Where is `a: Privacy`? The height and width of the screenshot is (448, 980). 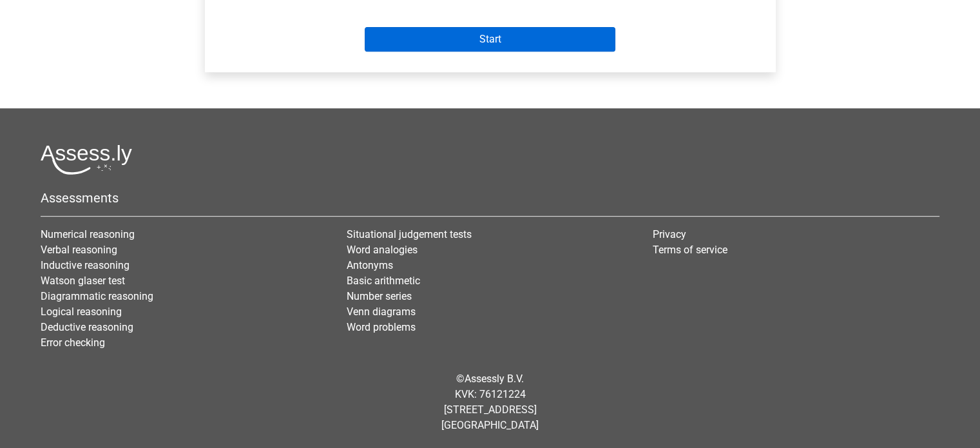
a: Privacy is located at coordinates (669, 234).